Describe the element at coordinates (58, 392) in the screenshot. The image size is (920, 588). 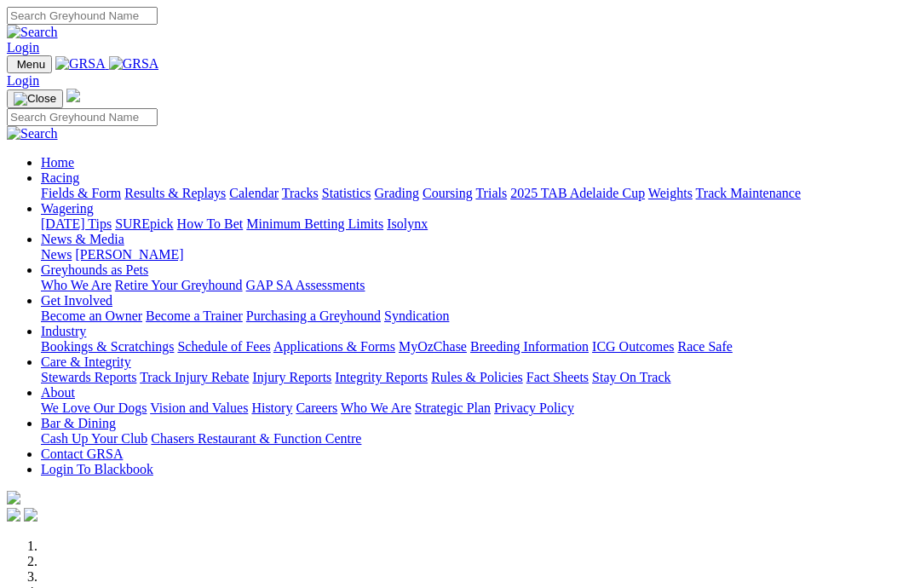
I see `a: About` at that location.